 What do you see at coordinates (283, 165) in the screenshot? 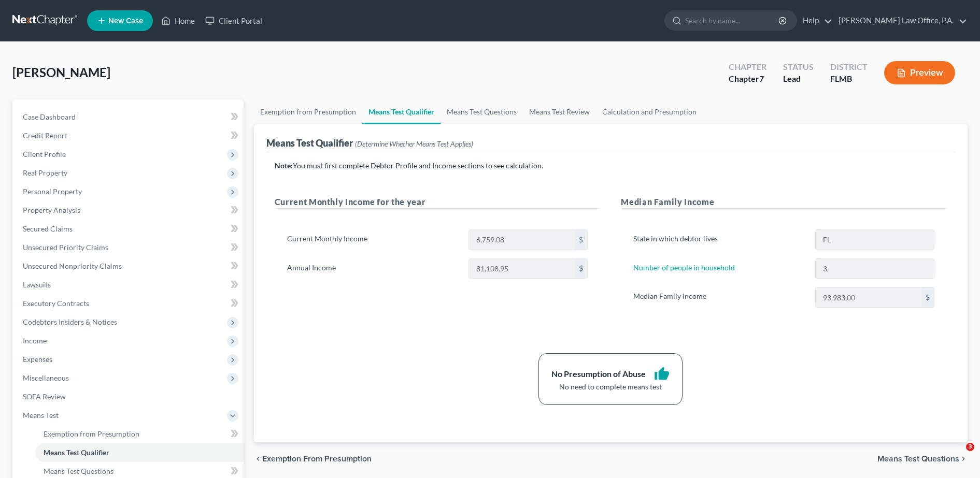
I see `strong: Note:` at bounding box center [283, 165].